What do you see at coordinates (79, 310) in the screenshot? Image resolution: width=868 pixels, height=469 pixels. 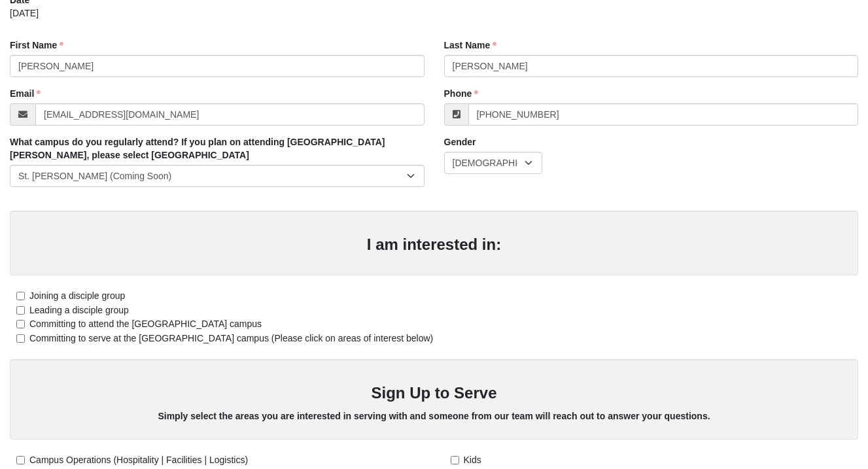 I see `span: Leading a disciple group` at bounding box center [79, 310].